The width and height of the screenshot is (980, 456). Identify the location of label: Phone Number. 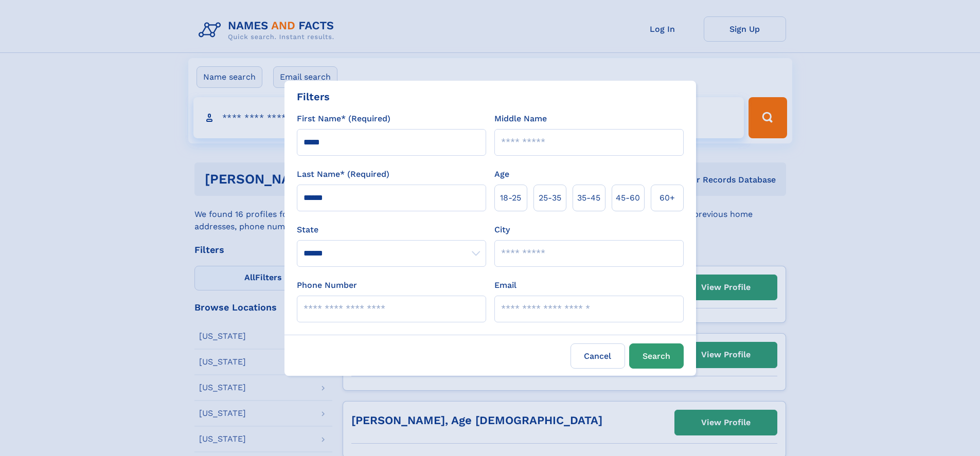
(327, 285).